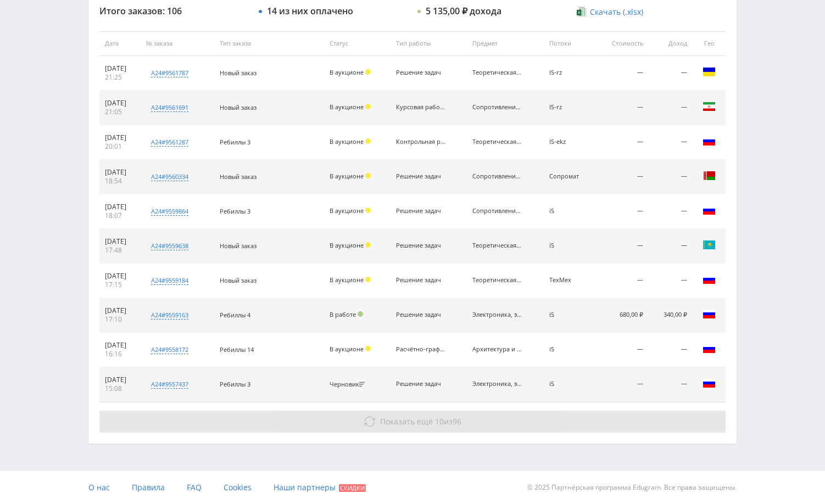  What do you see at coordinates (569, 43) in the screenshot?
I see `th: Потоки` at bounding box center [569, 43].